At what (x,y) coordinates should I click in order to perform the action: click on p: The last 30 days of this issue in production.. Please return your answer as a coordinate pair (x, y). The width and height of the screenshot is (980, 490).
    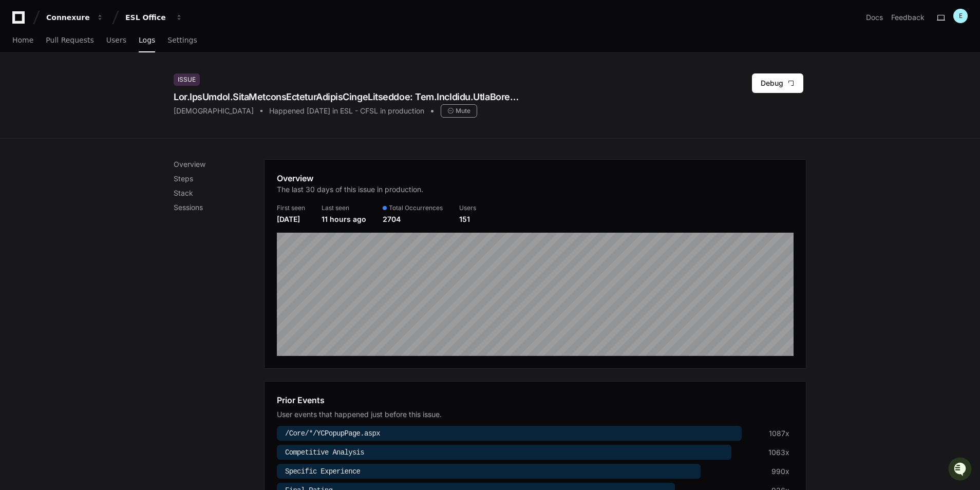
    Looking at the image, I should click on (350, 189).